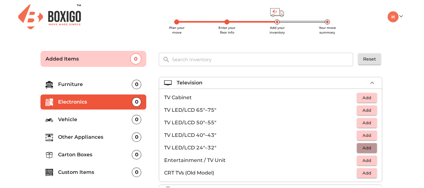 The image size is (424, 188). What do you see at coordinates (261, 123) in the screenshot?
I see `p: TV LED/LCD 50"–55"` at bounding box center [261, 123].